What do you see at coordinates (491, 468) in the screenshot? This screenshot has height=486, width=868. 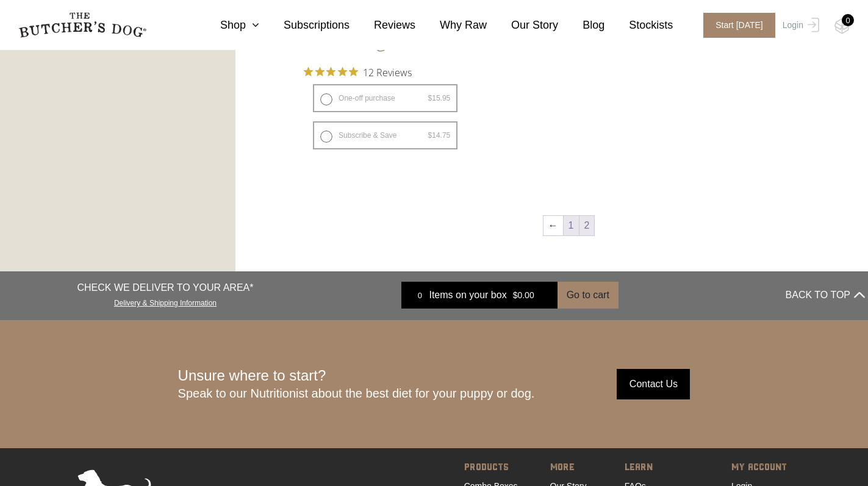 I see `span: PRODUCTS` at bounding box center [491, 468].